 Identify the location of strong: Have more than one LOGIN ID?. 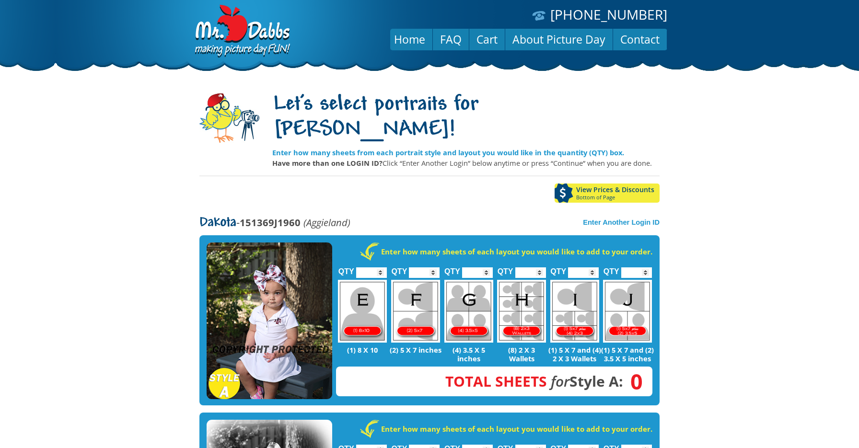
(327, 163).